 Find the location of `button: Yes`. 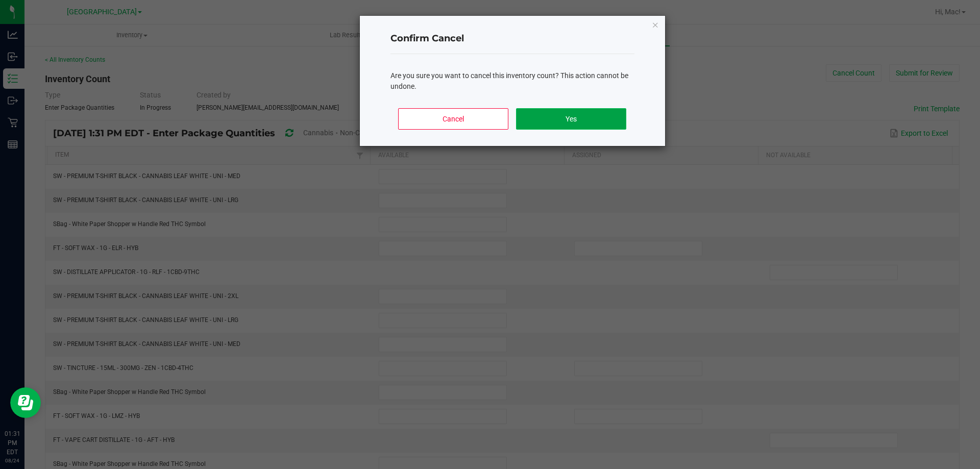

button: Yes is located at coordinates (571, 119).